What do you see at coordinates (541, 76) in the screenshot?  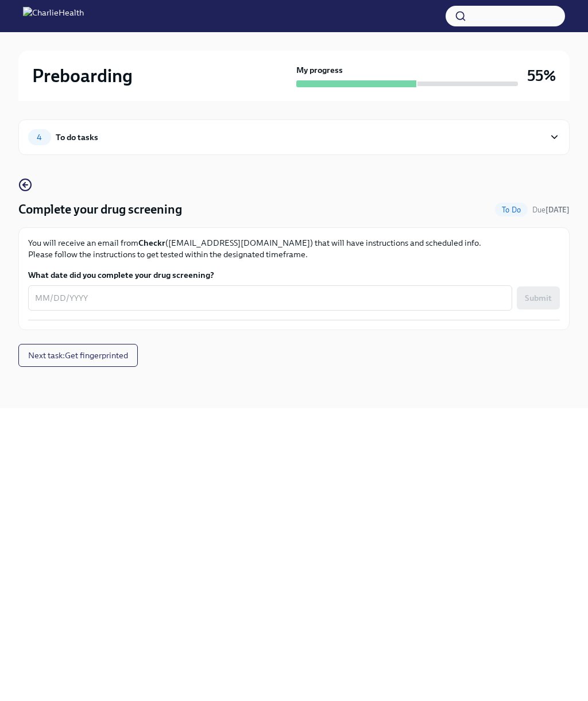 I see `h3: 55%` at bounding box center [541, 76].